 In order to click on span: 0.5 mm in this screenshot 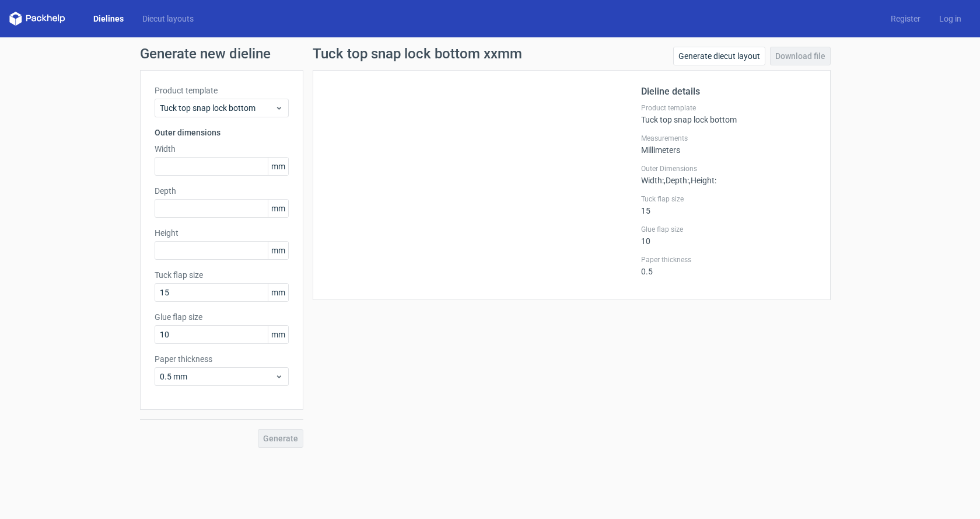, I will do `click(217, 376)`.